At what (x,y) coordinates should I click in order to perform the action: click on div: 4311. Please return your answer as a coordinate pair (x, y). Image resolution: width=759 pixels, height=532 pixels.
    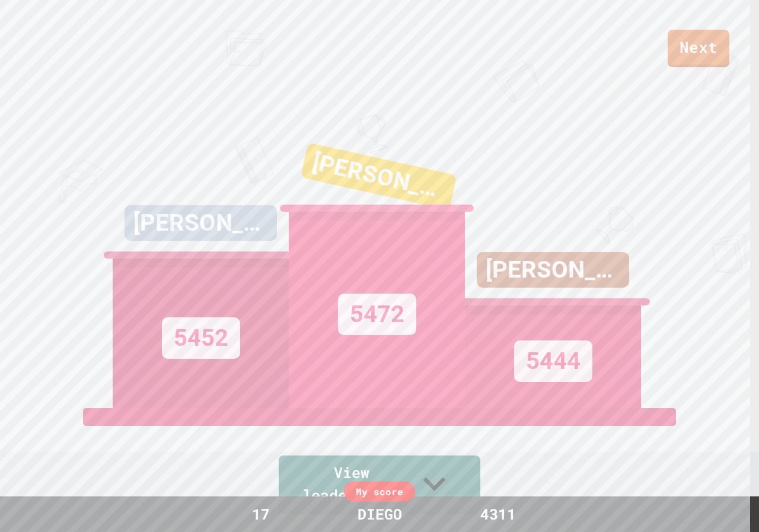
    Looking at the image, I should click on (498, 514).